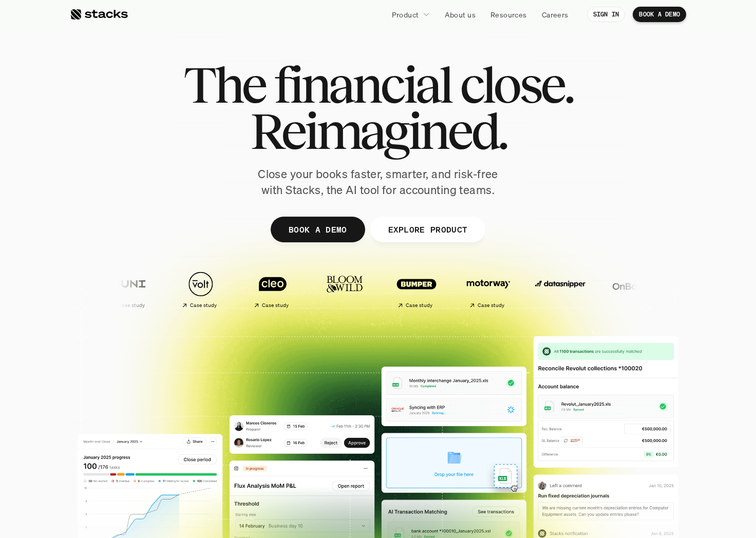  Describe the element at coordinates (378, 131) in the screenshot. I see `span: Reimagined.` at that location.